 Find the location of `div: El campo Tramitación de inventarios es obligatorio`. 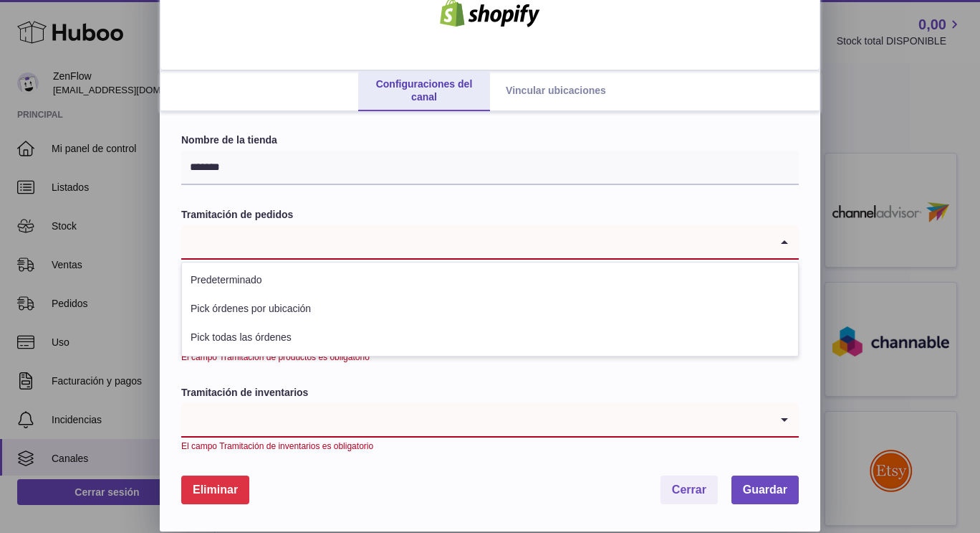

div: El campo Tramitación de inventarios es obligatorio is located at coordinates (490, 446).